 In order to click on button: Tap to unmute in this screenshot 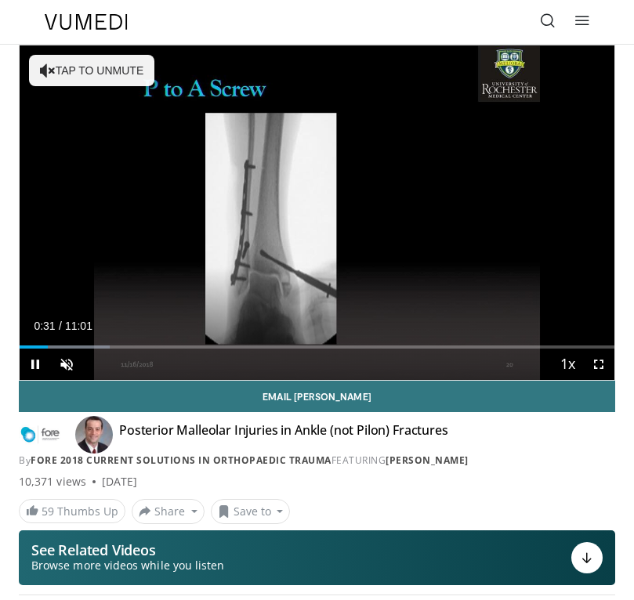, I will do `click(92, 70)`.